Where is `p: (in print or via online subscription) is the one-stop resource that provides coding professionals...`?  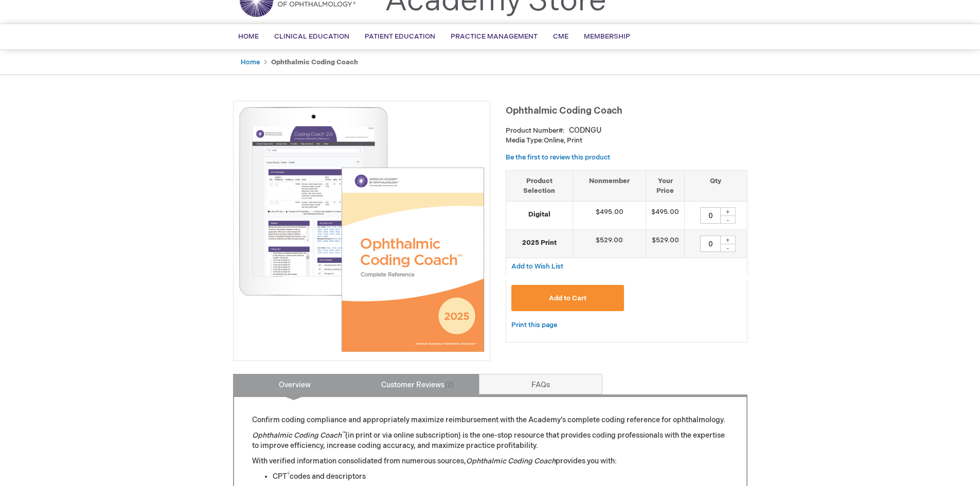
p: (in print or via online subscription) is the one-stop resource that provides coding professionals... is located at coordinates (490, 441).